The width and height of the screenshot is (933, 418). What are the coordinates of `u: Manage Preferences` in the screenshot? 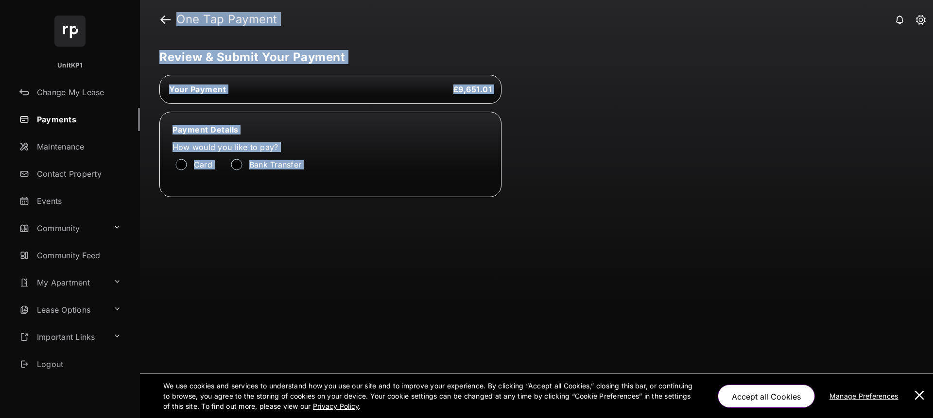 It's located at (866, 396).